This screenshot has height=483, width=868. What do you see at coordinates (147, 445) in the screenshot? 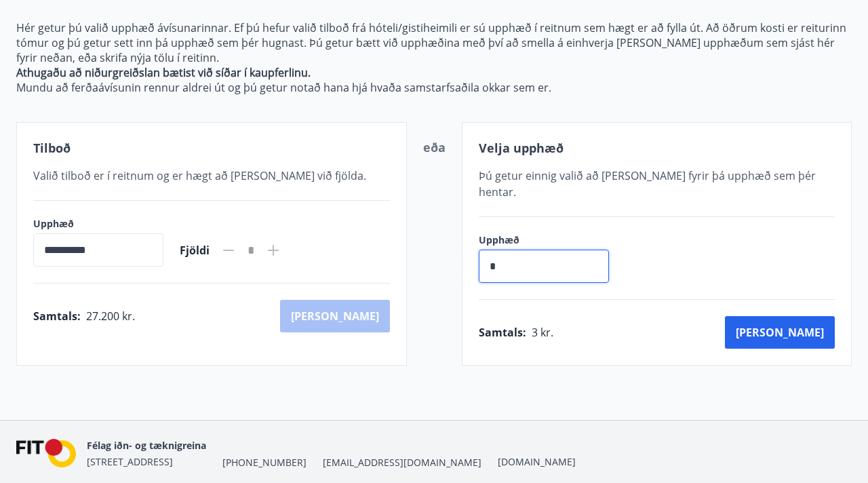
I see `span: Félag iðn- og tæknigreina` at bounding box center [147, 445].